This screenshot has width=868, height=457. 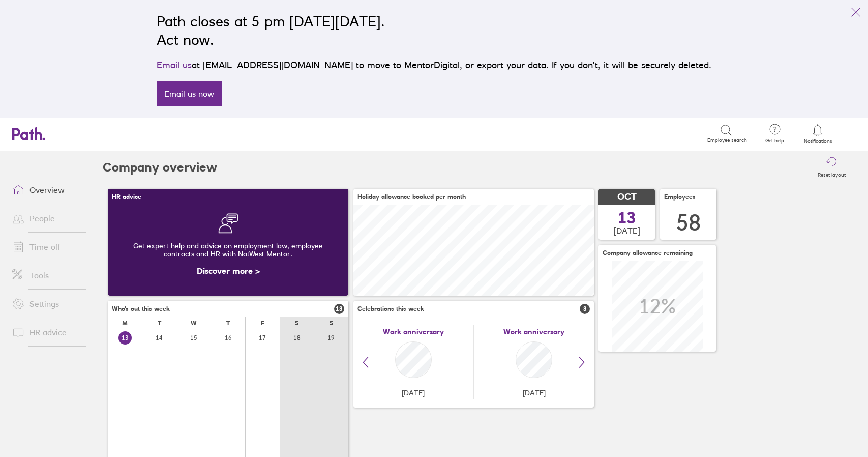 I want to click on span: Company allowance remaining, so click(x=648, y=253).